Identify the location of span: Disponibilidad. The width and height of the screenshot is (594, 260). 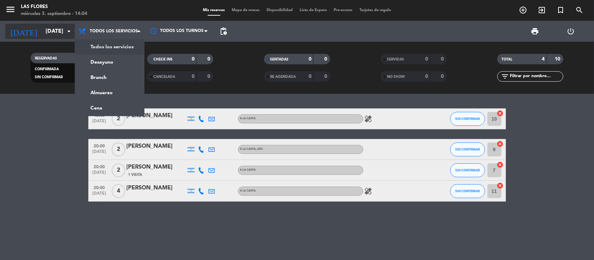
(280, 10).